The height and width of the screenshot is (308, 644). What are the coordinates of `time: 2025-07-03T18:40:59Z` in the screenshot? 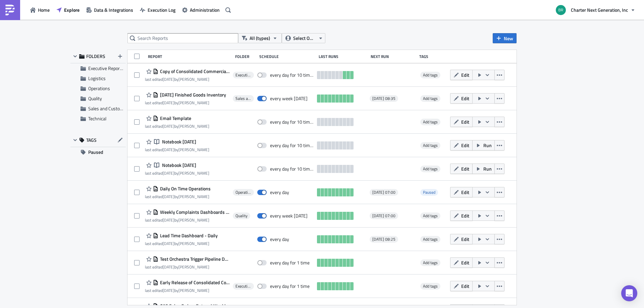 It's located at (168, 103).